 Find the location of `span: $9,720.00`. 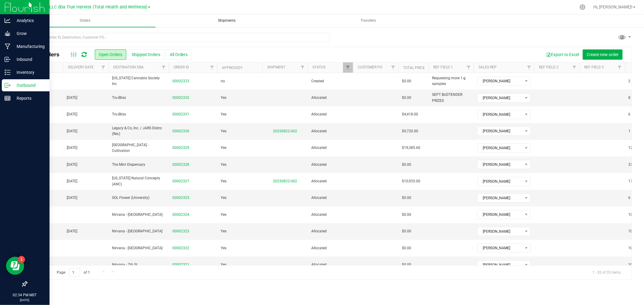

span: $9,720.00 is located at coordinates (410, 131).